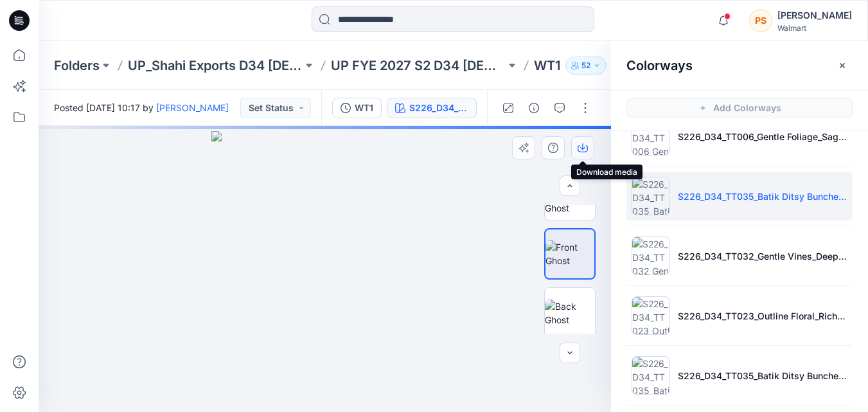  What do you see at coordinates (439, 108) in the screenshot?
I see `div: S226_D34_TT035_Batik Ditsy Bunches_Rustic Red_7.11cm (2).tif` at bounding box center [439, 108].